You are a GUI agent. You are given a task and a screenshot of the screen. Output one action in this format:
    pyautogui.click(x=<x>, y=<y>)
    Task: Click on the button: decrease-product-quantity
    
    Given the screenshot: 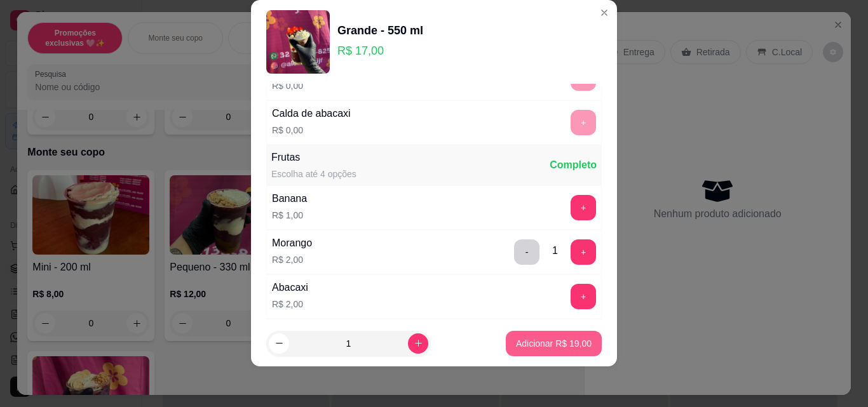 What is the action you would take?
    pyautogui.click(x=279, y=343)
    